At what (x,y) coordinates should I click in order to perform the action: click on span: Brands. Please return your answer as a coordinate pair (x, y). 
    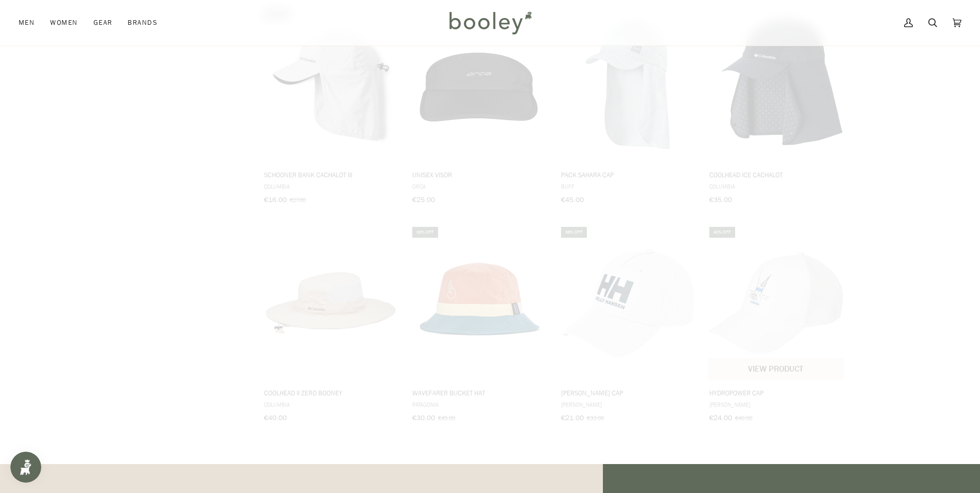
    Looking at the image, I should click on (143, 23).